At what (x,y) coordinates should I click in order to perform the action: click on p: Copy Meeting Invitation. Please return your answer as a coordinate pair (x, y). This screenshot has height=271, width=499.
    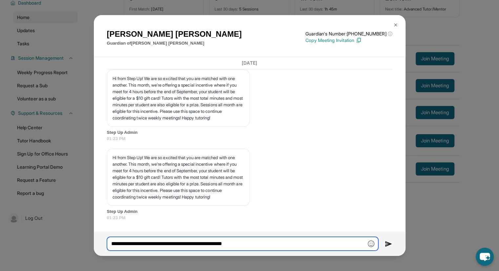
    Looking at the image, I should click on (348, 40).